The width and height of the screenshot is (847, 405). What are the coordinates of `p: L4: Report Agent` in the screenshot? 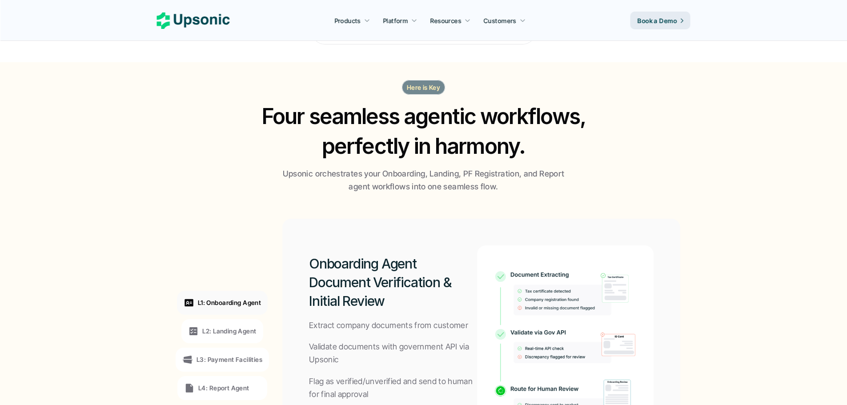 It's located at (224, 388).